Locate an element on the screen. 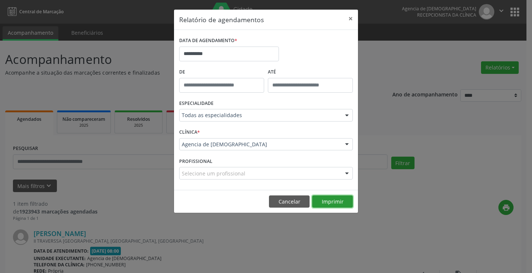 This screenshot has width=532, height=273. button: Imprimir is located at coordinates (332, 202).